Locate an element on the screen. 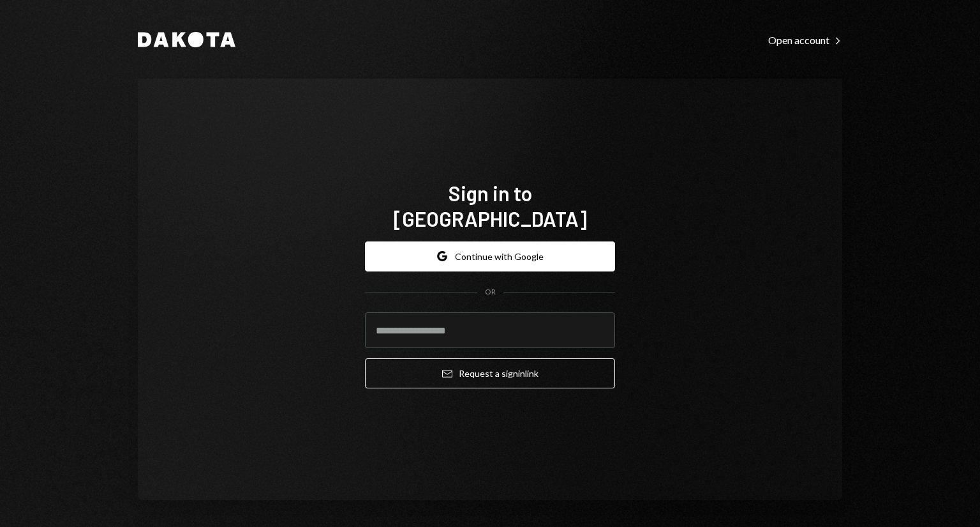 This screenshot has width=980, height=527. button: Continue with Google is located at coordinates (490, 256).